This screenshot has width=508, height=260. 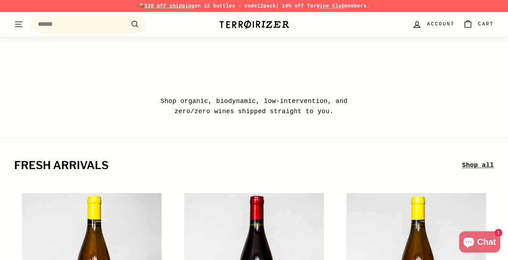 What do you see at coordinates (485, 24) in the screenshot?
I see `span: Cart` at bounding box center [485, 24].